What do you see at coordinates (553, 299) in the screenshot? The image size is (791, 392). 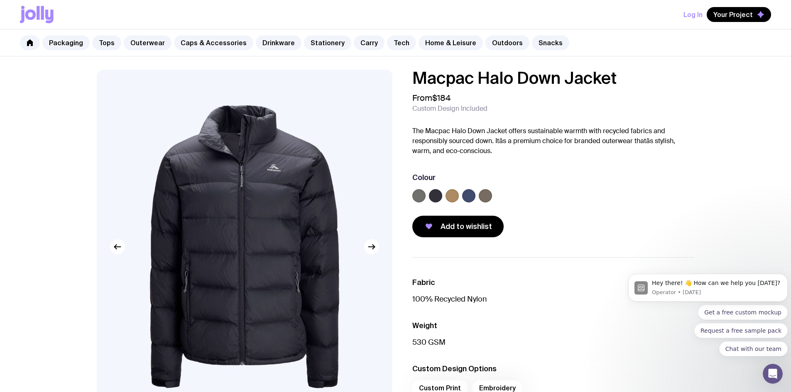 I see `p: 100% Recycled Nylon` at bounding box center [553, 299].